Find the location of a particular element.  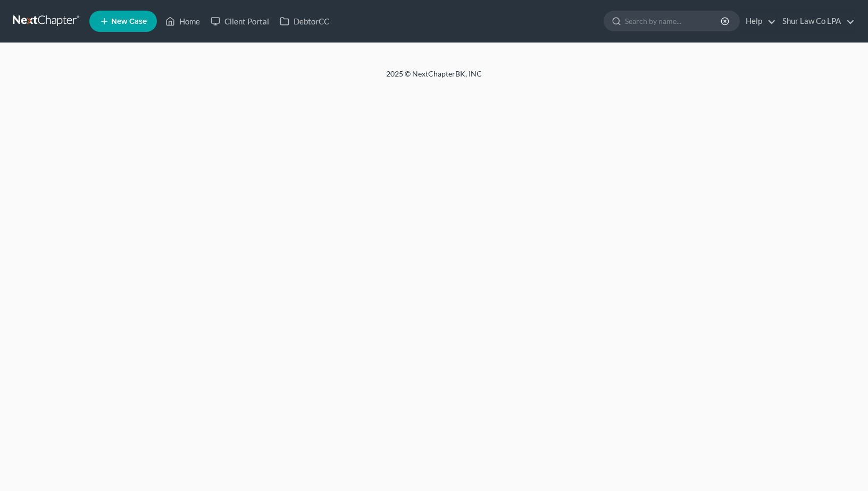

a: Home is located at coordinates (182, 21).